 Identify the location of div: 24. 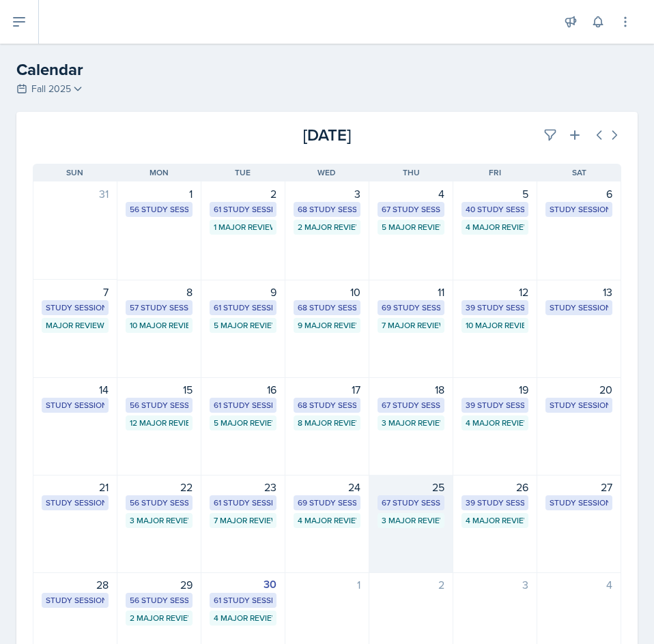
(327, 488).